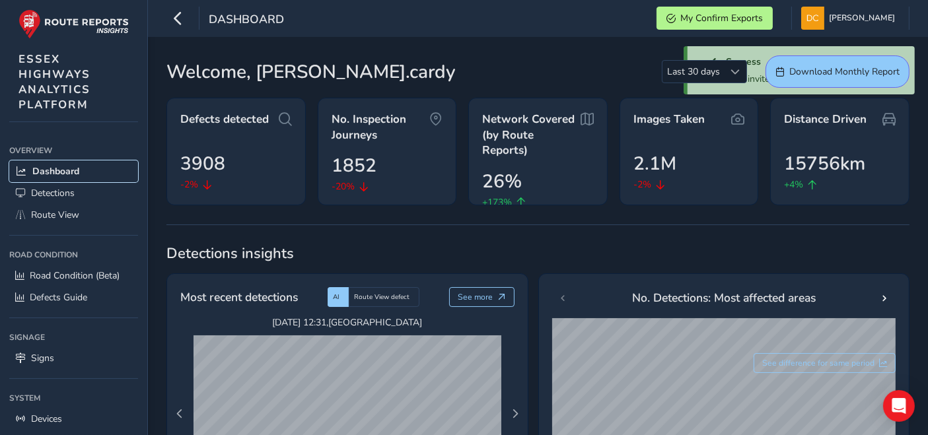 Image resolution: width=928 pixels, height=435 pixels. What do you see at coordinates (382, 297) in the screenshot?
I see `span: Route View defect` at bounding box center [382, 297].